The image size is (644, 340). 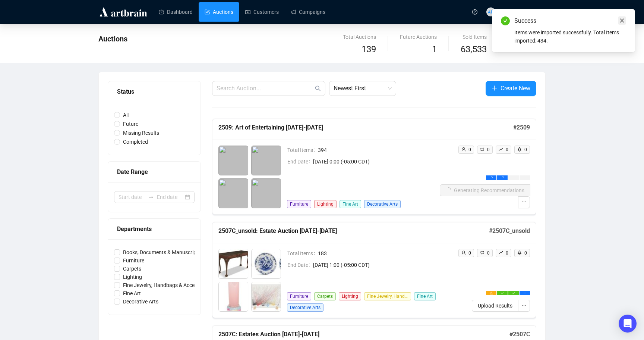 I want to click on span: 183, so click(x=385, y=253).